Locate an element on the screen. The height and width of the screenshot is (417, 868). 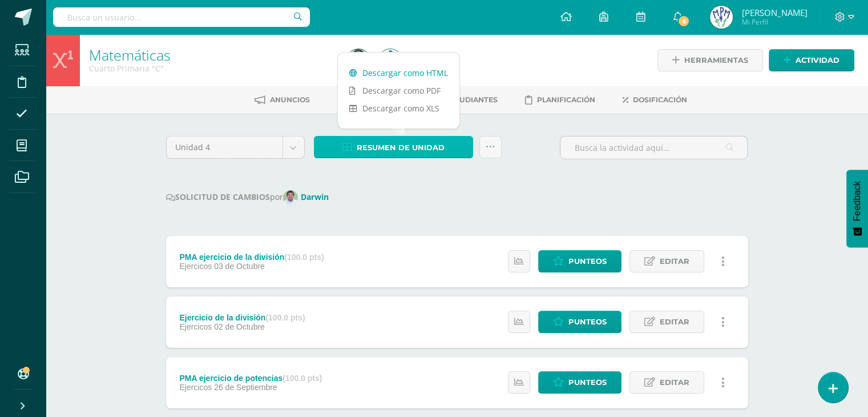
span: Dosificación is located at coordinates (660, 99).